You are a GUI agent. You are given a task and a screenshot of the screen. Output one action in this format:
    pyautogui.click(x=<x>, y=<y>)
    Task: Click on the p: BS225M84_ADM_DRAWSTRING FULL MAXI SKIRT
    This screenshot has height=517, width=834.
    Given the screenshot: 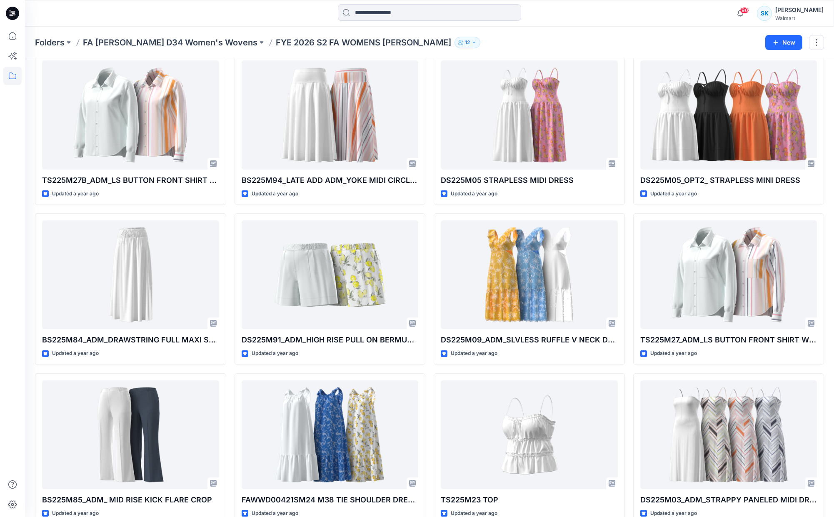 What is the action you would take?
    pyautogui.click(x=130, y=340)
    